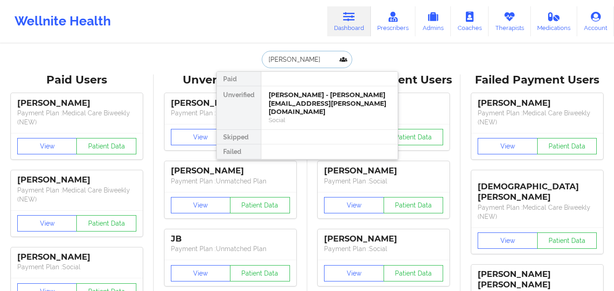  What do you see at coordinates (230, 239) in the screenshot?
I see `div: JB` at bounding box center [230, 239].